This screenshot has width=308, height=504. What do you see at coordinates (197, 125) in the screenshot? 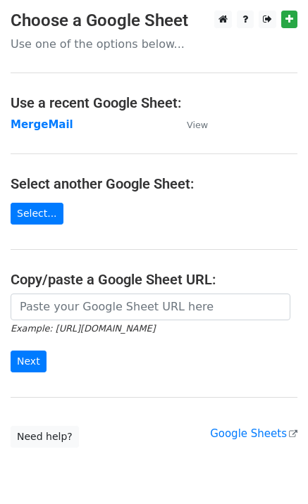
I see `small: View` at bounding box center [197, 125].